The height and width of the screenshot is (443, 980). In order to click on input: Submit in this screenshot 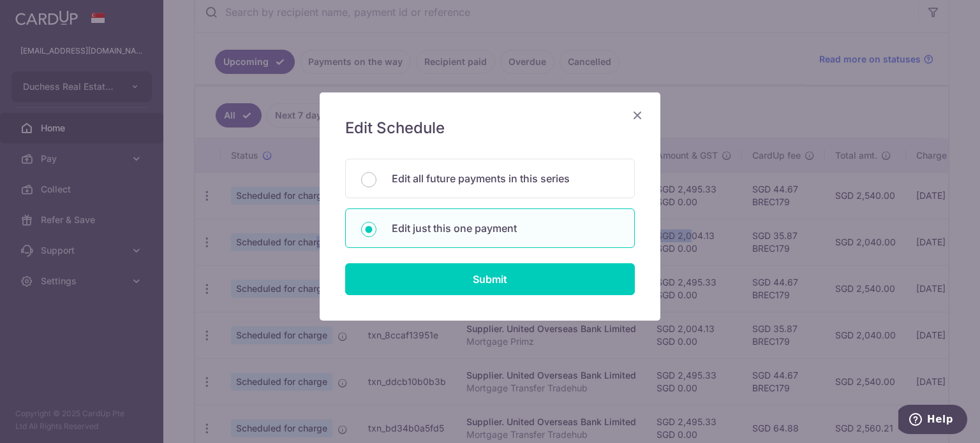, I will do `click(490, 279)`.